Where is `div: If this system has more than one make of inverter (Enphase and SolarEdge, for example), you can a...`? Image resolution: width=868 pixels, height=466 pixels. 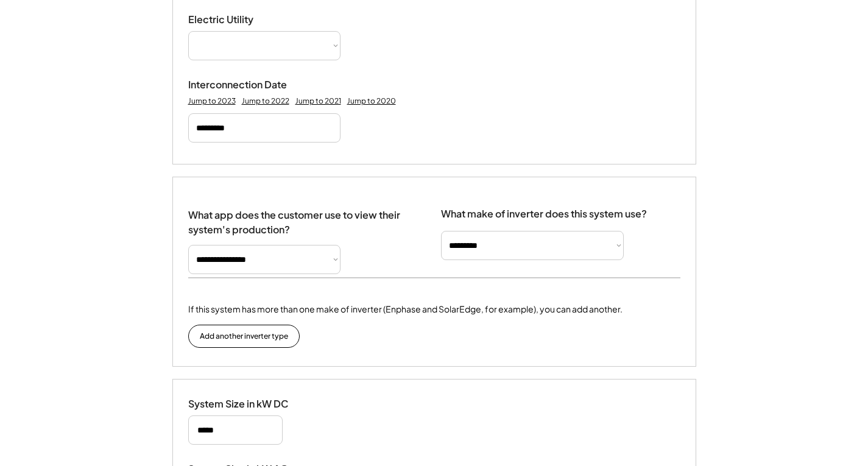 div: If this system has more than one make of inverter (Enphase and SolarEdge, for example), you can a... is located at coordinates (405, 309).